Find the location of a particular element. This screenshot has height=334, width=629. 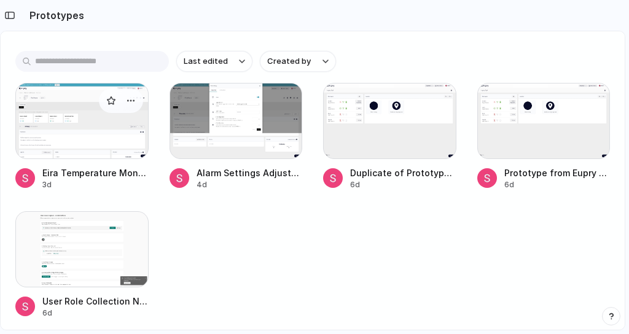

span: Alarm Settings Adjustment for Loggers is located at coordinates (249, 173).